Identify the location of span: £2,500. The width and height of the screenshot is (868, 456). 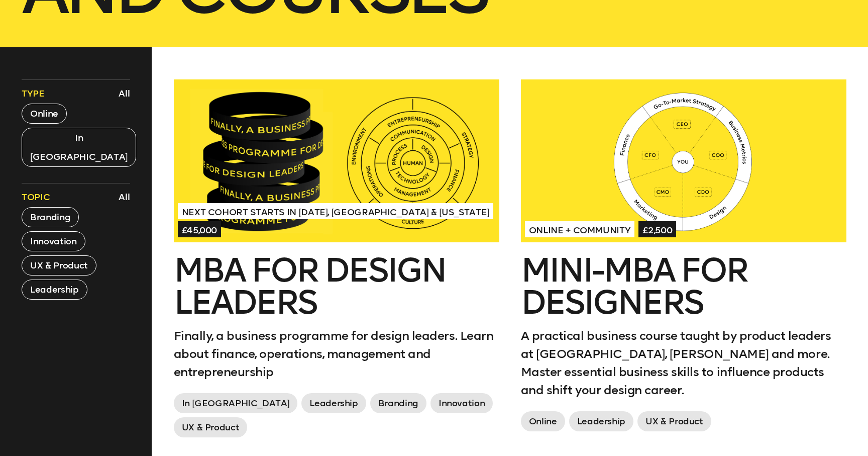
(657, 229).